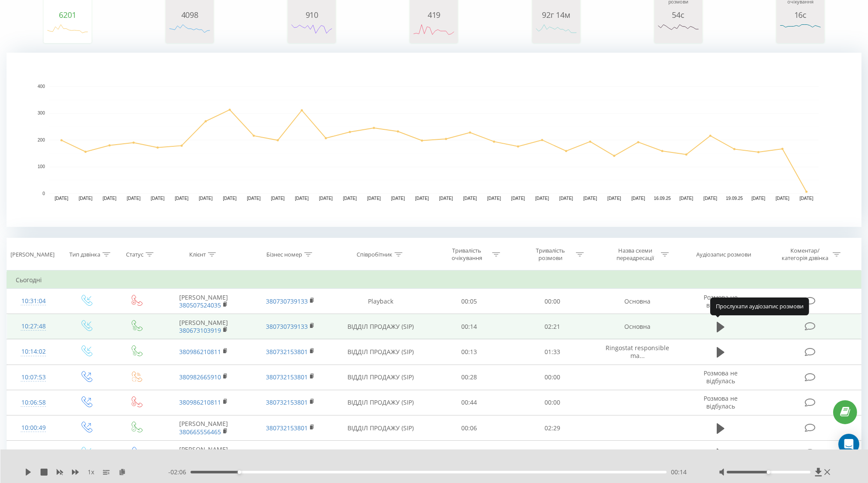  I want to click on div: 92г 14м, so click(556, 15).